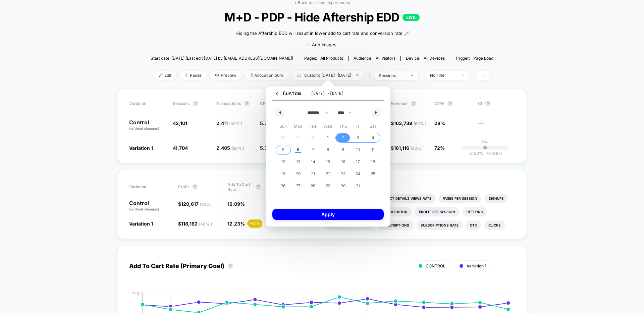 This screenshot has height=313, width=644. What do you see at coordinates (343, 186) in the screenshot?
I see `button: 30` at bounding box center [343, 186].